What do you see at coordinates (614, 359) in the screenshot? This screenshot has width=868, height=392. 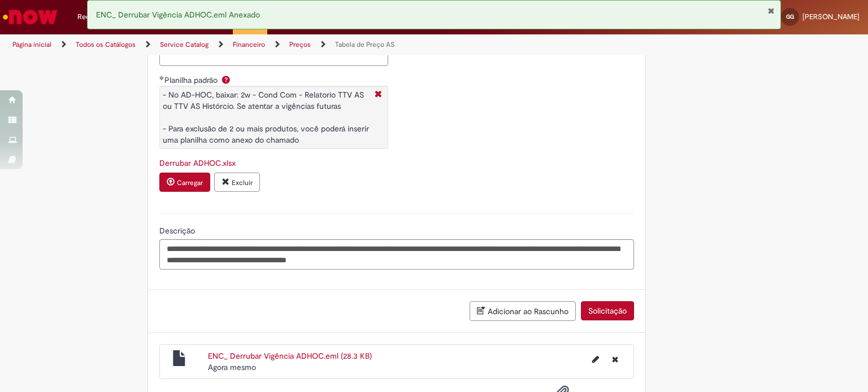 I see `button: Excluir ENC_ Derrubar Vigência ADHOC.eml` at bounding box center [614, 359].